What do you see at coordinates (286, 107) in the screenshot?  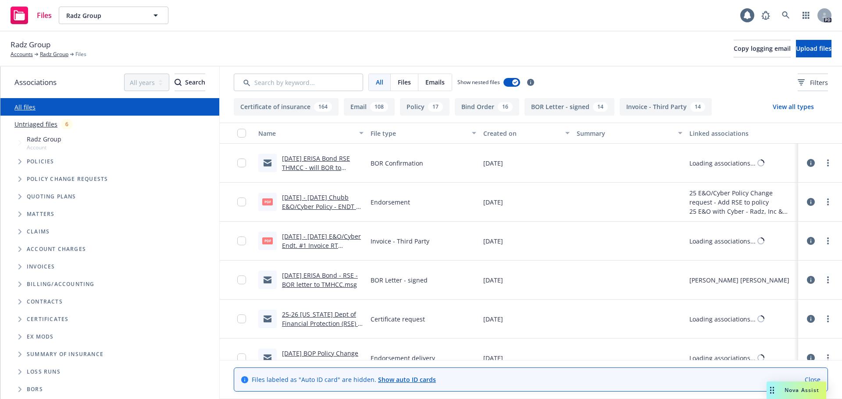 I see `button: Certificate of insurance` at bounding box center [286, 107].